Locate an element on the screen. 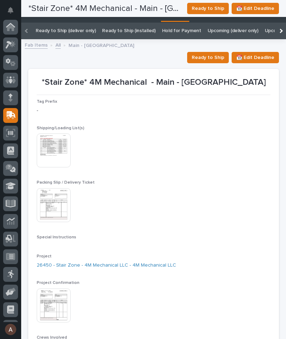 The width and height of the screenshot is (286, 339). a: Fab Items is located at coordinates (36, 44).